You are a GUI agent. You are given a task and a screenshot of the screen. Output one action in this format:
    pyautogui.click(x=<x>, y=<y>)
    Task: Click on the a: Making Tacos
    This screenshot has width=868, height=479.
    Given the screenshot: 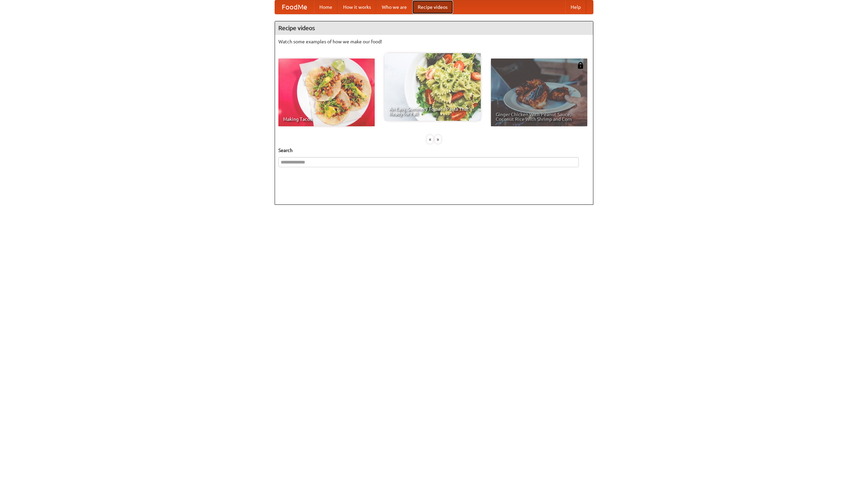 What is the action you would take?
    pyautogui.click(x=326, y=92)
    